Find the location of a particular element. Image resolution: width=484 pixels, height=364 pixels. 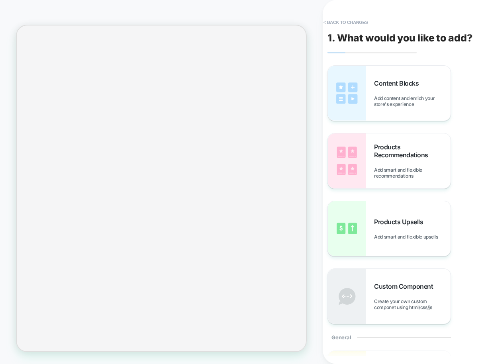

button: < Back to changes is located at coordinates (345, 22).